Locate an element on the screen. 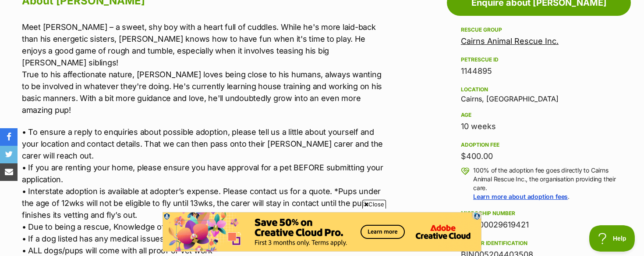  span: Close is located at coordinates (375, 204).